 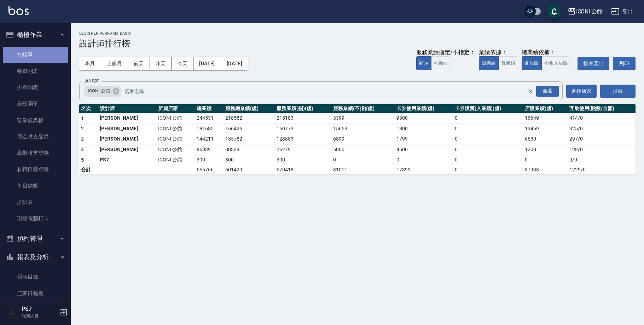 What do you see at coordinates (114, 63) in the screenshot?
I see `button: 上個月` at bounding box center [114, 63].